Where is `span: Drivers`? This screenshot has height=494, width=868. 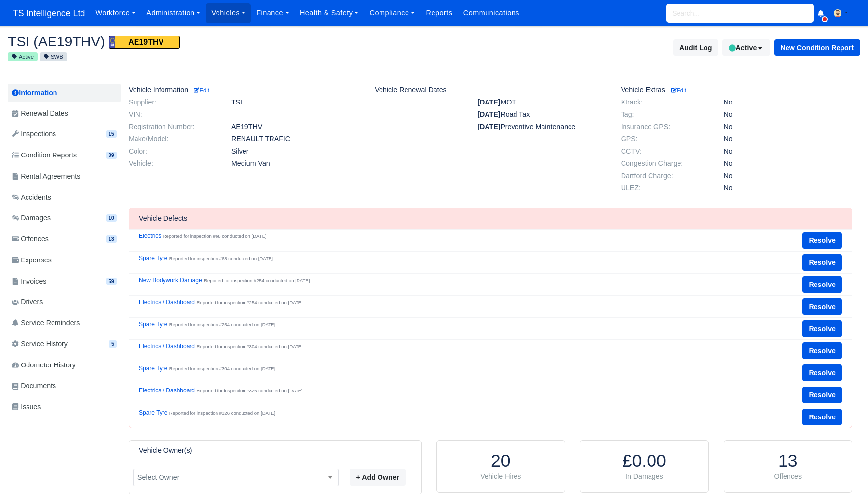 span: Drivers is located at coordinates (27, 302).